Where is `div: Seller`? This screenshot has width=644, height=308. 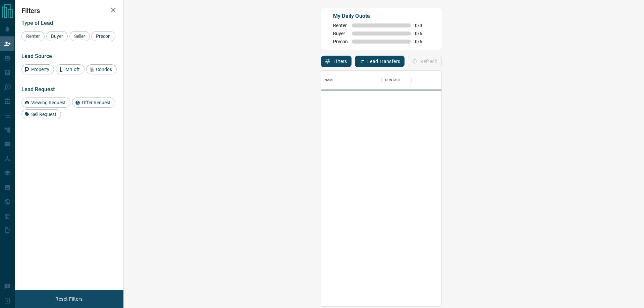
div: Seller is located at coordinates (79, 36).